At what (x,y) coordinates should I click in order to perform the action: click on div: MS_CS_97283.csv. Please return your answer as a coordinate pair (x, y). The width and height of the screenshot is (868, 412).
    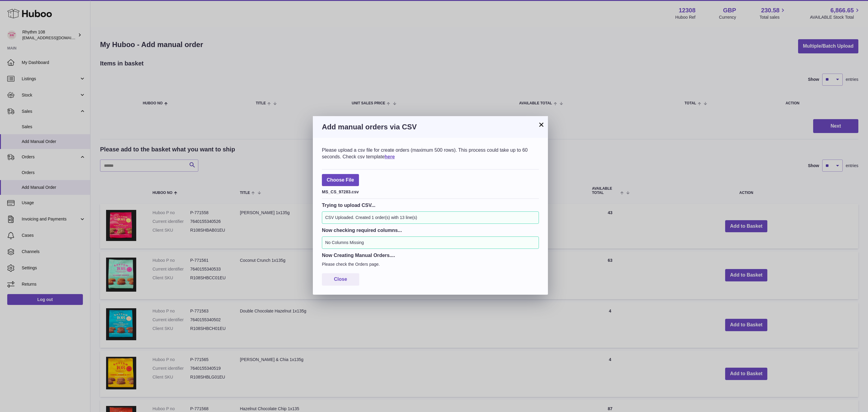
    Looking at the image, I should click on (431, 191).